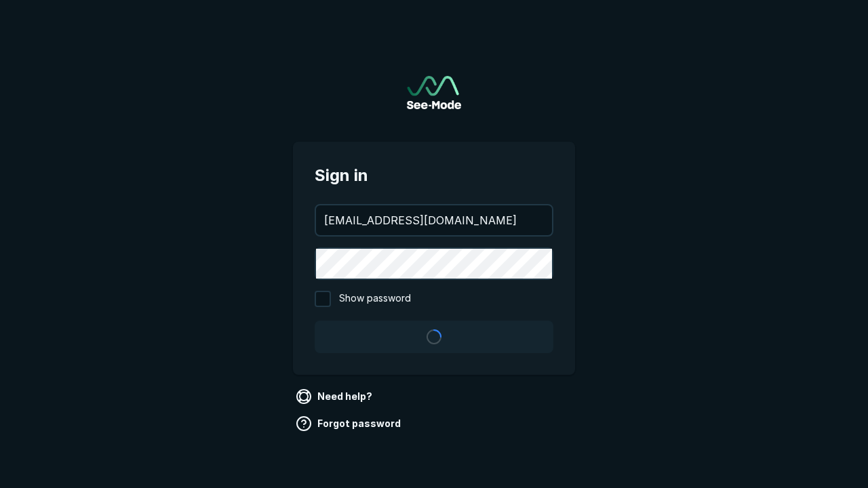  I want to click on a: Forgot password, so click(349, 424).